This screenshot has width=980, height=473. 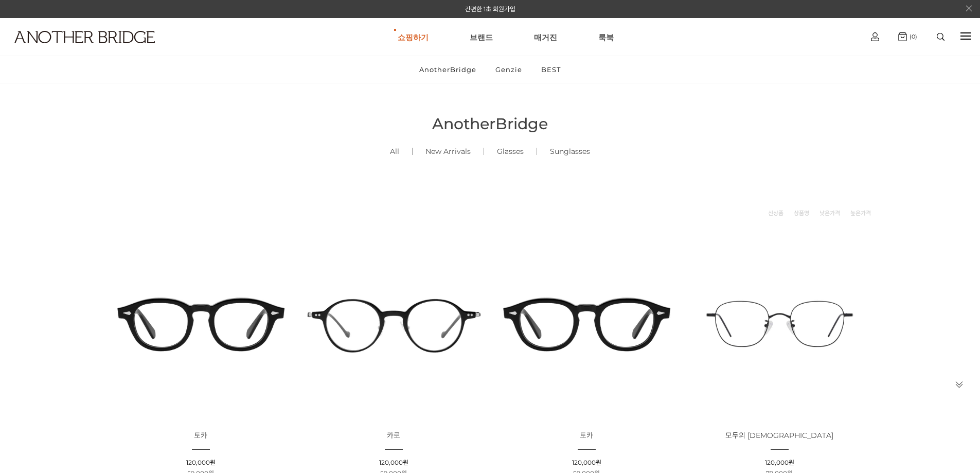 What do you see at coordinates (606, 37) in the screenshot?
I see `a: 룩북` at bounding box center [606, 37].